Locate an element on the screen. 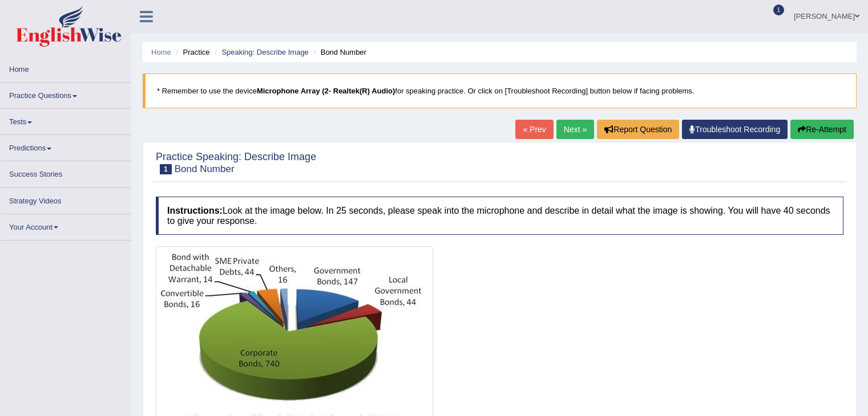 The image size is (868, 416). a: « Prev is located at coordinates (534, 130).